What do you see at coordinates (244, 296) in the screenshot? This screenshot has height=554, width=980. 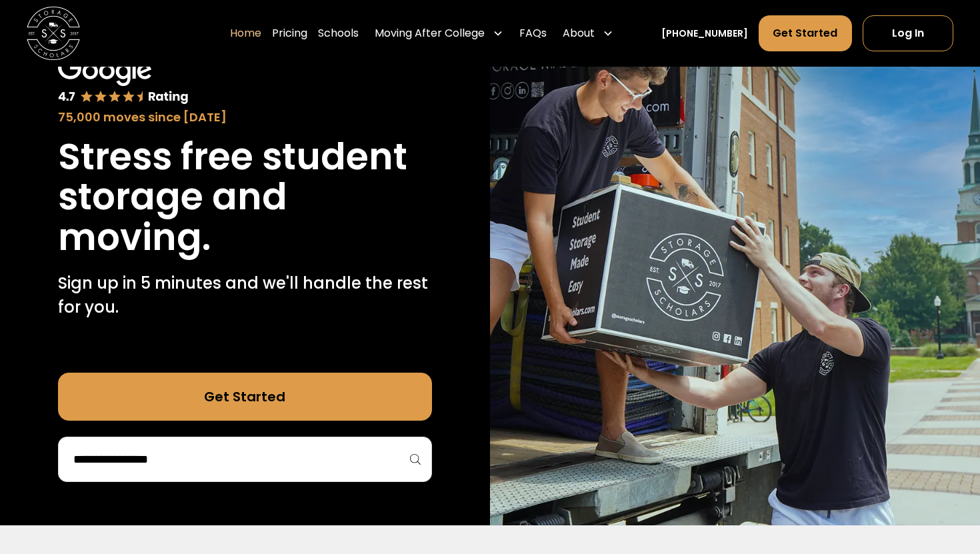 I see `p: Sign up in 5 minutes and we'll handle the rest for you.` at bounding box center [244, 296].